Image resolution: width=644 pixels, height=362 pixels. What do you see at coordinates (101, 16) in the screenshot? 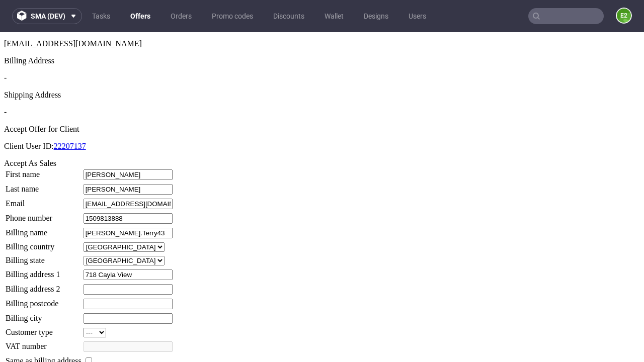
I see `a: Tasks` at bounding box center [101, 16].